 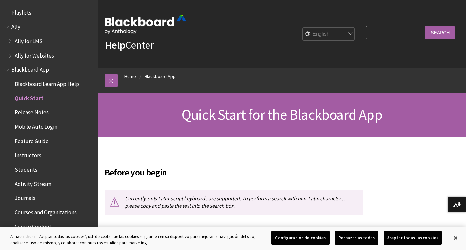 I want to click on span: Ally, so click(x=16, y=26).